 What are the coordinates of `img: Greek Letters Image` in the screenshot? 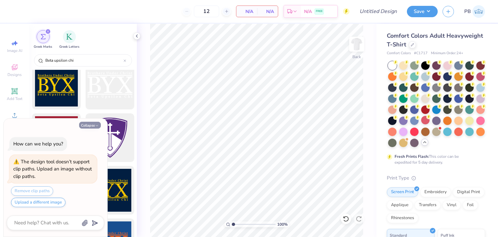 It's located at (69, 37).